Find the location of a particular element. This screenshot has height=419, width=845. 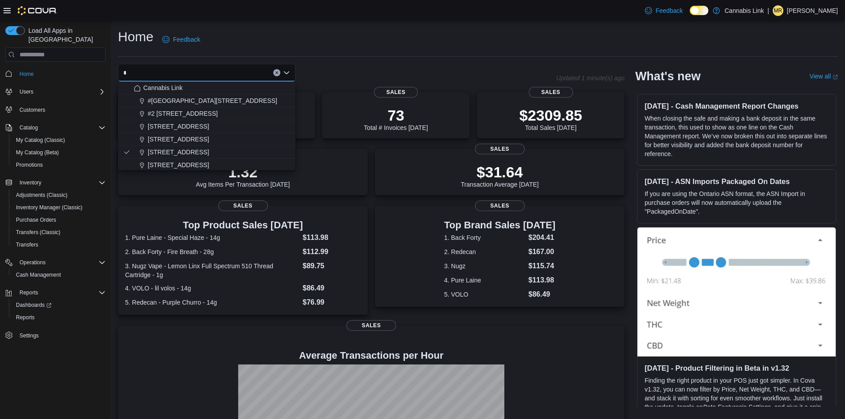

a: Purchase Orders is located at coordinates (36, 220).